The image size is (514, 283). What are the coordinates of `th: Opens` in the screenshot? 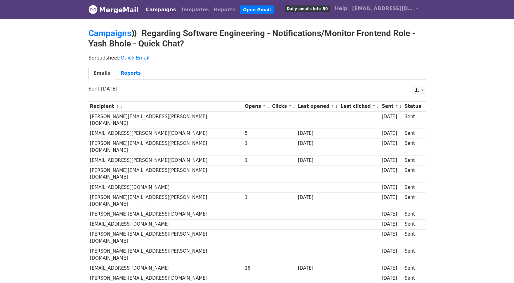 It's located at (257, 106).